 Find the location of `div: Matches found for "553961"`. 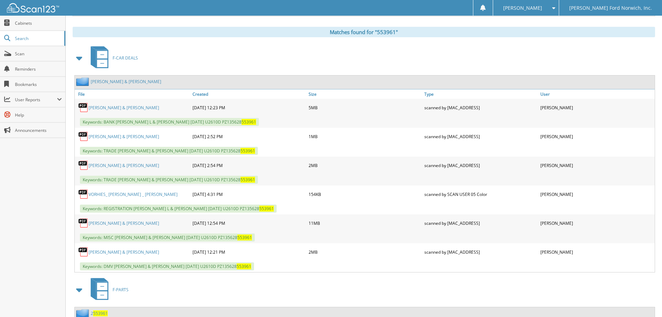

div: Matches found for "553961" is located at coordinates (364, 32).